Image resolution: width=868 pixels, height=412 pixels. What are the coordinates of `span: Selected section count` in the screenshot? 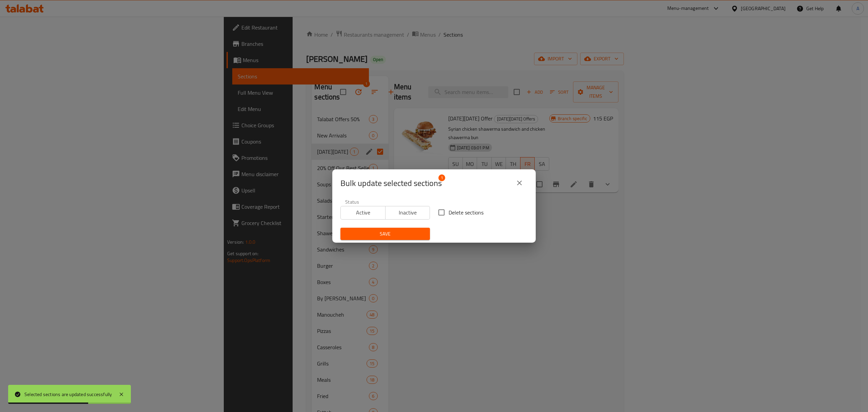 It's located at (391, 183).